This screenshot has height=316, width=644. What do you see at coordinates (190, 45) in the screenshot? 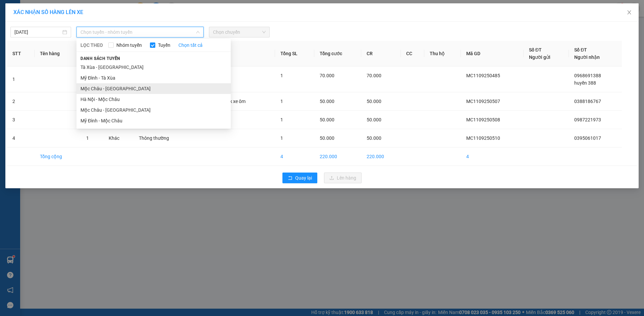
I see `a: Chọn tất cả` at bounding box center [190, 45].